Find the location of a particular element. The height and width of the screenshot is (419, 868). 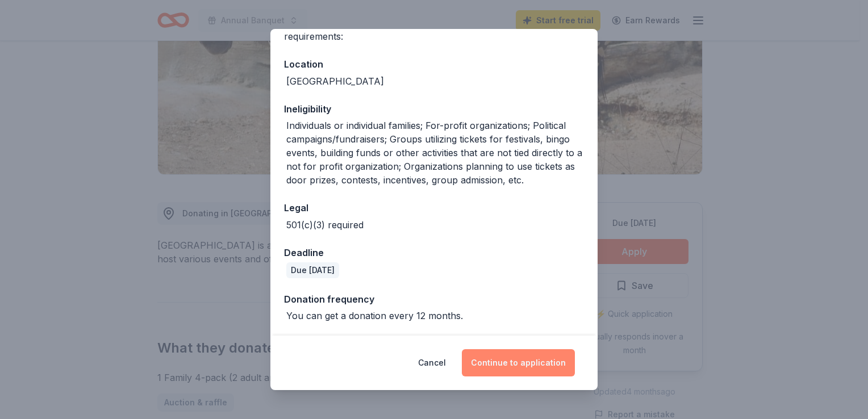

div: Location is located at coordinates (434, 64).